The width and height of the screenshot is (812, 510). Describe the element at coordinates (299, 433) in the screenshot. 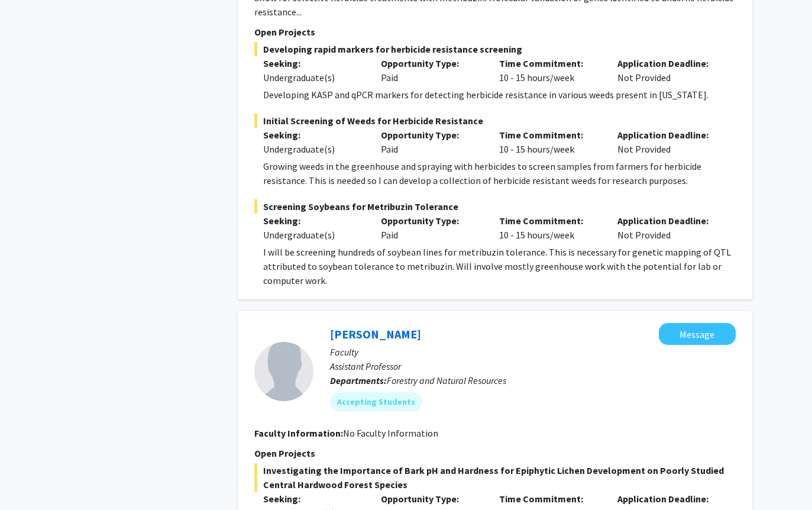

I see `b: Faculty Information:` at that location.